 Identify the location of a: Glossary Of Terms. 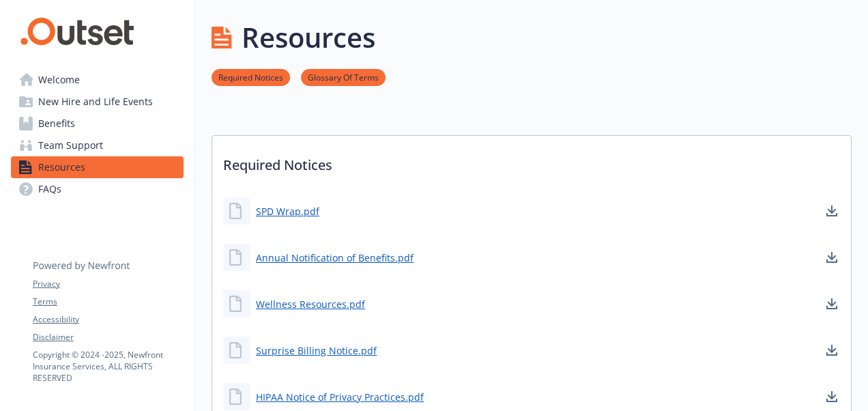
(344, 77).